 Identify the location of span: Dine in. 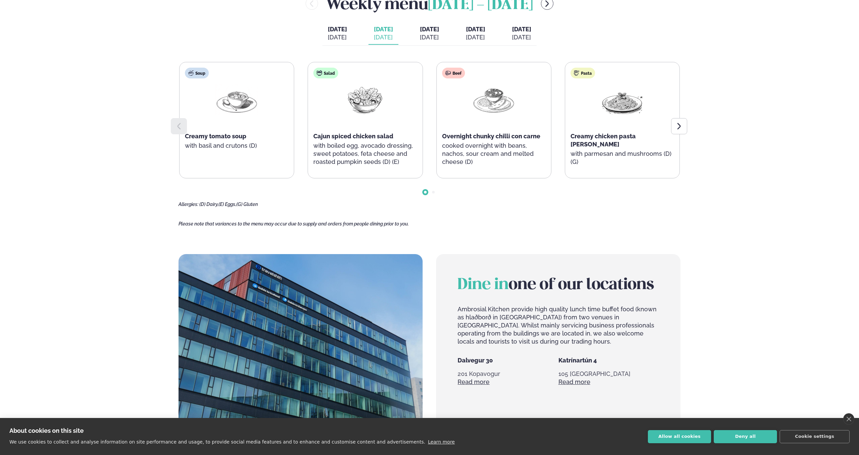
(483, 285).